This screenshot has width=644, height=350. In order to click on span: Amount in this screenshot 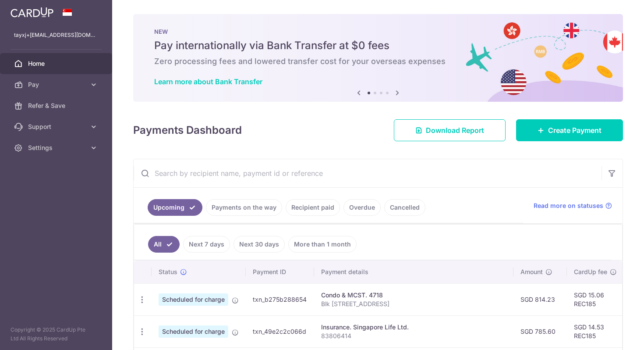, I will do `click(531, 272)`.